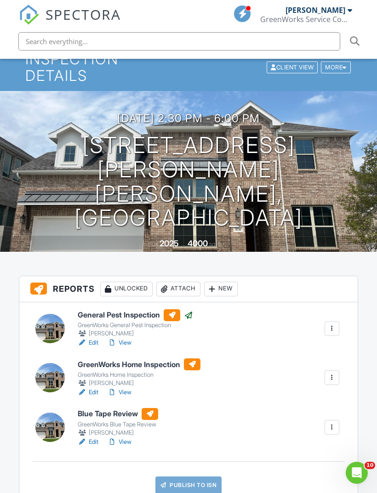  What do you see at coordinates (169, 243) in the screenshot?
I see `div: 2025` at bounding box center [169, 243].